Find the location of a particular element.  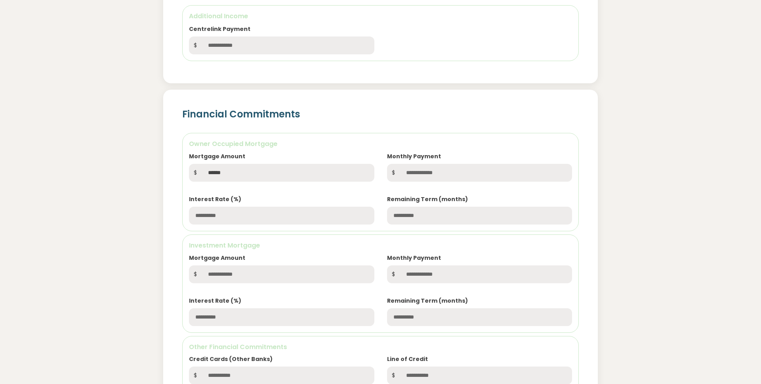

label: Line of Credit is located at coordinates (407, 359).